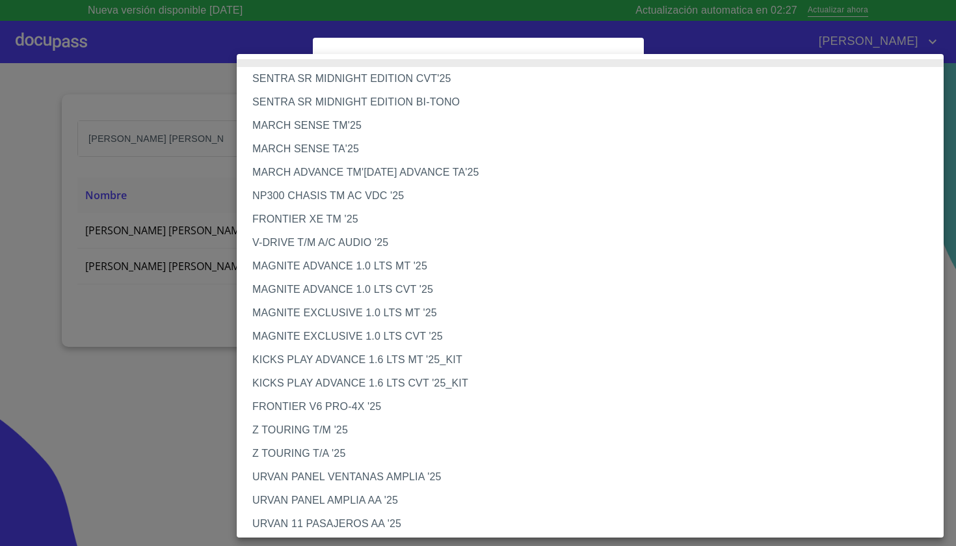 Image resolution: width=956 pixels, height=546 pixels. I want to click on li: MARCH SENSE TA'25, so click(590, 149).